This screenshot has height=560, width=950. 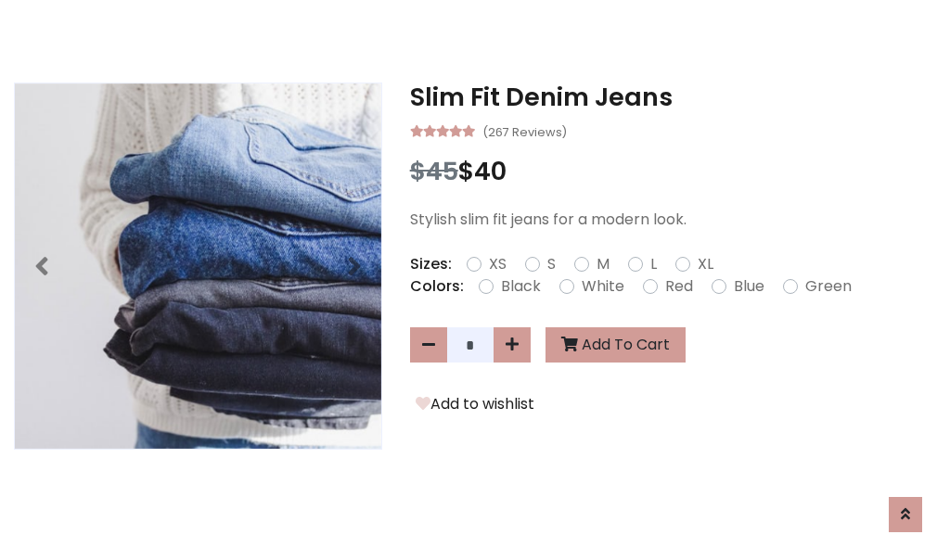 I want to click on label: Red, so click(x=679, y=287).